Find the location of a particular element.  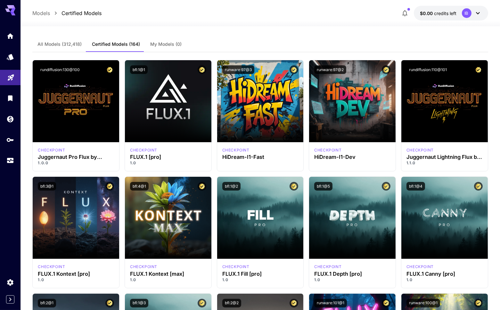

div: HiDream Dev is located at coordinates (327, 150).